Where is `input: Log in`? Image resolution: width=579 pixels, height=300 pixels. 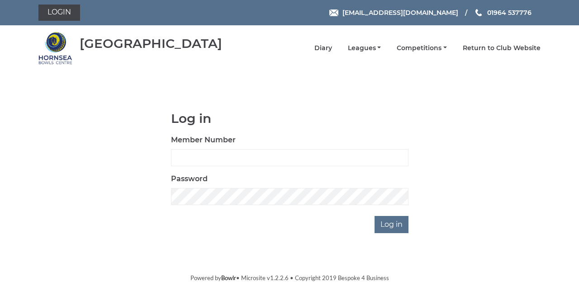
input: Log in is located at coordinates (391, 225).